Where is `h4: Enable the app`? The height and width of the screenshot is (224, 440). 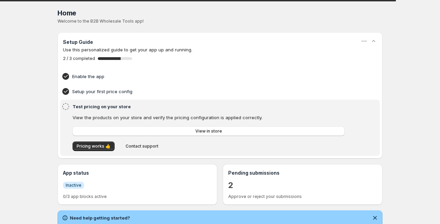 h4: Enable the app is located at coordinates (210, 76).